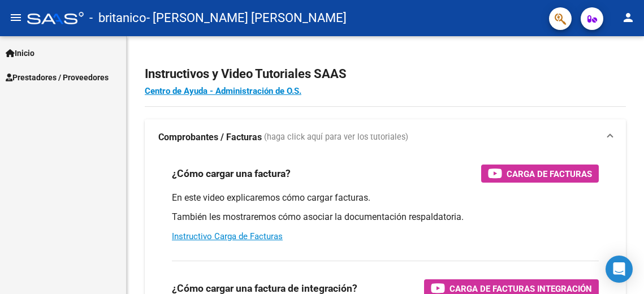 The width and height of the screenshot is (644, 294). What do you see at coordinates (210, 137) in the screenshot?
I see `strong: Comprobantes / Facturas` at bounding box center [210, 137].